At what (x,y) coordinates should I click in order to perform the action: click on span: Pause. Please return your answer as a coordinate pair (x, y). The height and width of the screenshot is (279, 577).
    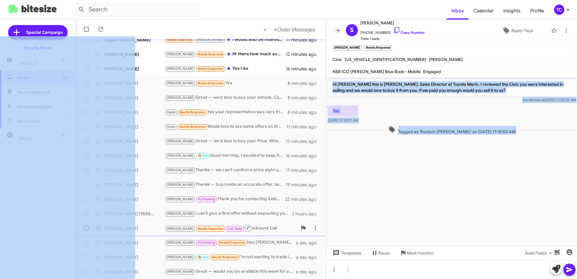
    Looking at the image, I should click on (384, 253).